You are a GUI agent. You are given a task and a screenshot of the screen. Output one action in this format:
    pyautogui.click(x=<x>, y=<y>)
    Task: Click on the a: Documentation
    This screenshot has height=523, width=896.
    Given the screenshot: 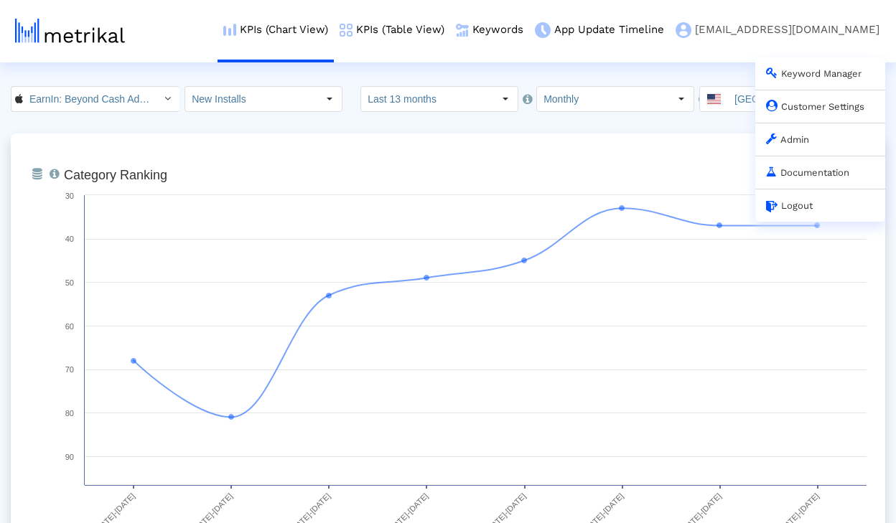 What is the action you would take?
    pyautogui.click(x=807, y=172)
    